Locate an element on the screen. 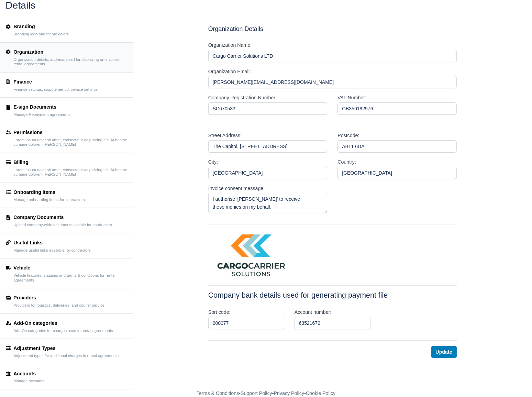 The width and height of the screenshot is (532, 397). small: Adjustment types for additional charges in rental agreements is located at coordinates (66, 357).